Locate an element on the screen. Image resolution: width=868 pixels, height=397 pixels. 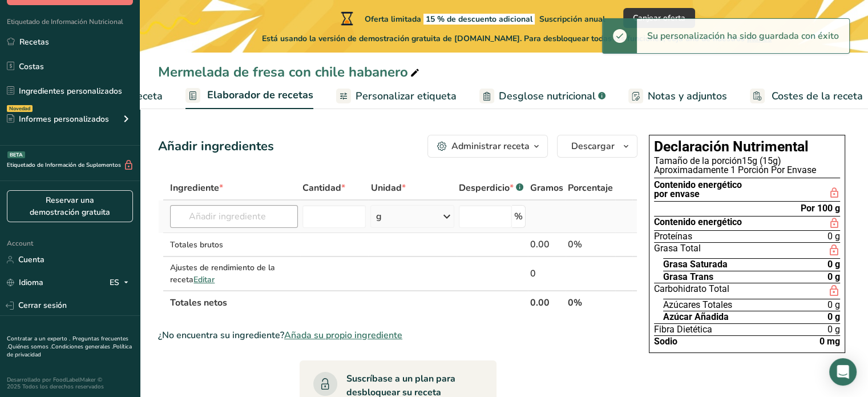
span: Grasa Trans is located at coordinates (689, 277).